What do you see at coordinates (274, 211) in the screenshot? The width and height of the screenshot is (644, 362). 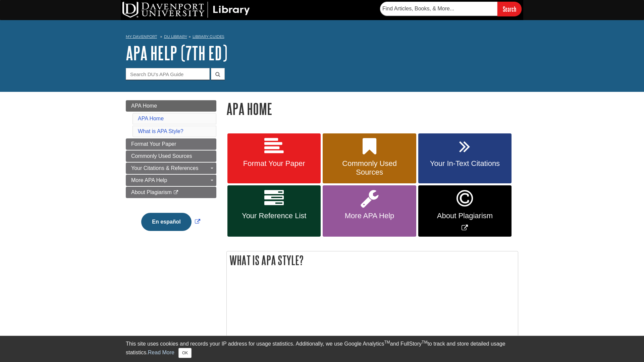 I see `a: Your Reference List` at bounding box center [274, 211].